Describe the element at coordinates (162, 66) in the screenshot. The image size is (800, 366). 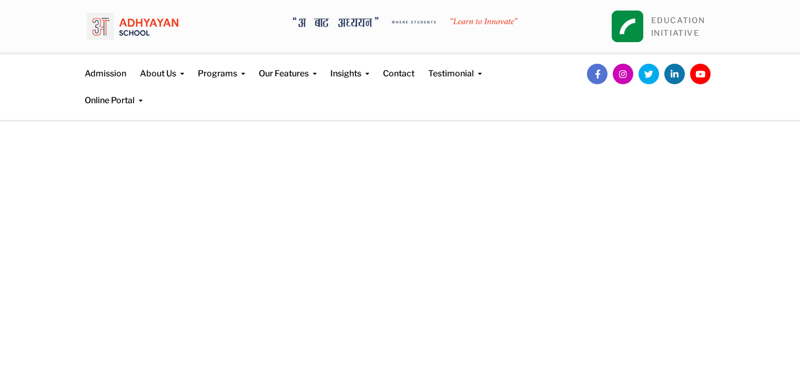
I see `a: About Us` at that location.